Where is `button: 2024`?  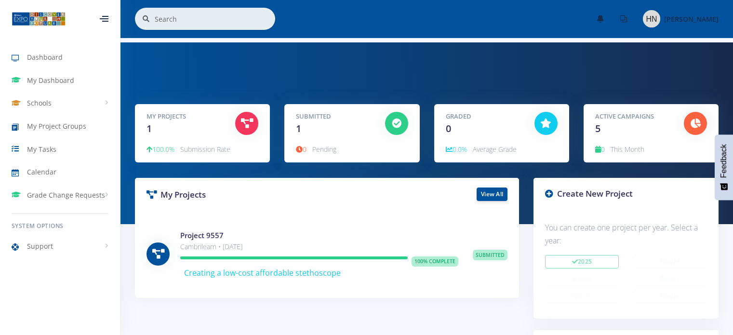
button: 2024 is located at coordinates (670, 262).